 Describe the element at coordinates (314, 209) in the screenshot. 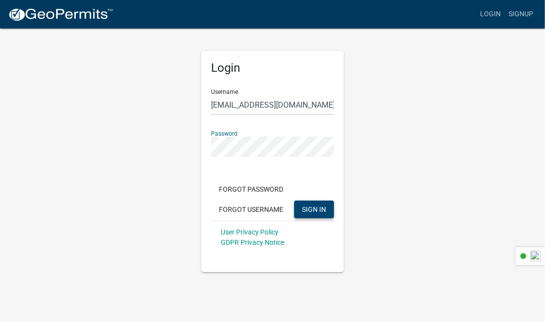

I see `span: SIGN IN` at that location.